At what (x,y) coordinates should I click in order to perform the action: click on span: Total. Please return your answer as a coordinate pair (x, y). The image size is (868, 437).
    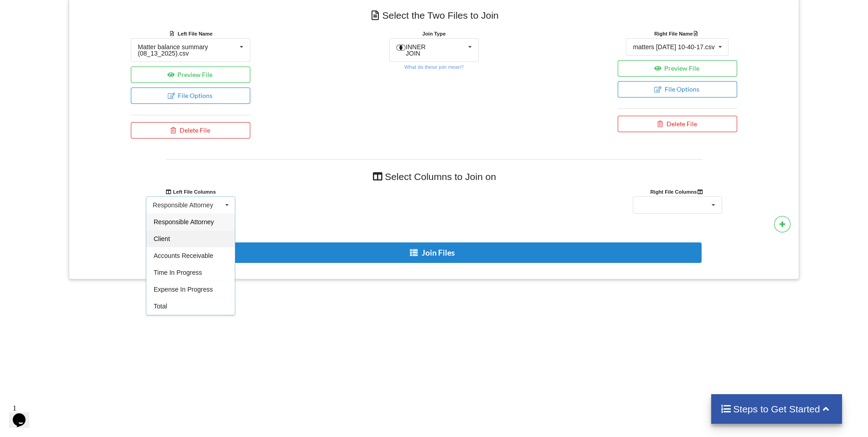
    Looking at the image, I should click on (160, 306).